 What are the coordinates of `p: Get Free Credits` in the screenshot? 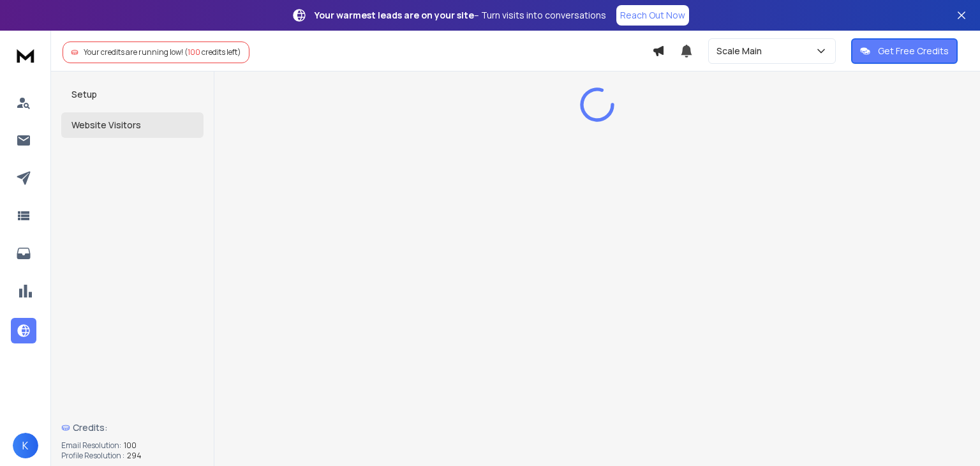 It's located at (913, 51).